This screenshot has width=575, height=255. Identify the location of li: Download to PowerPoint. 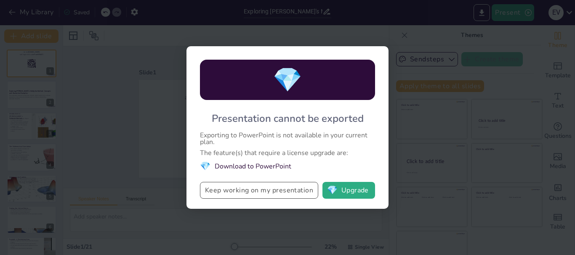
(287, 166).